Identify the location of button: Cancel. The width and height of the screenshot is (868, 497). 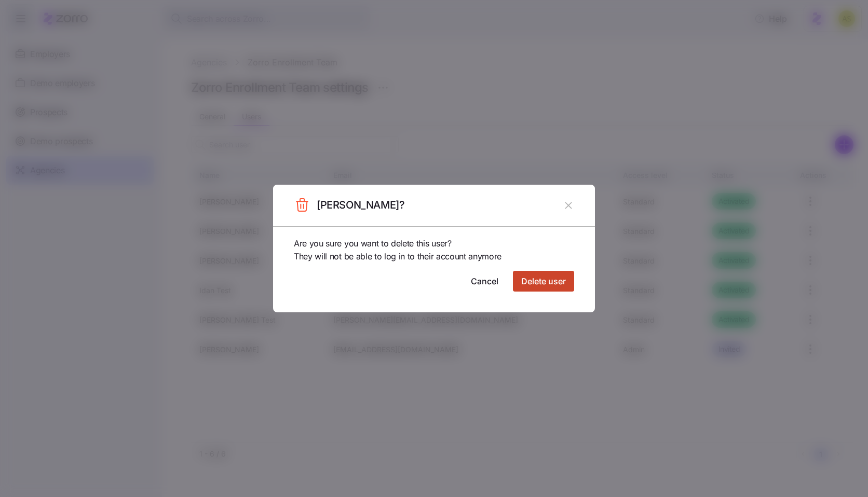
(484, 281).